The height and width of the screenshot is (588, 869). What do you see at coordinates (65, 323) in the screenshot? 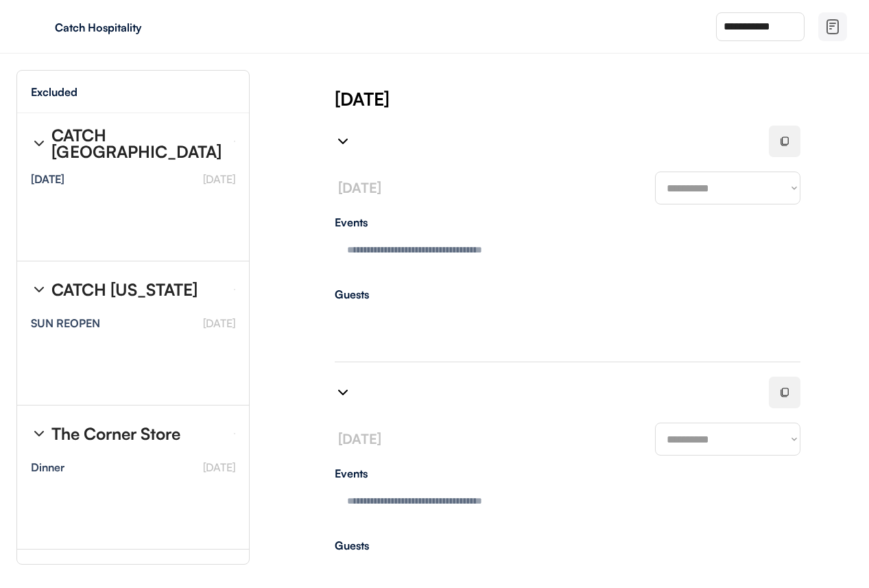
I see `div: SUN REOPEN` at bounding box center [65, 323].